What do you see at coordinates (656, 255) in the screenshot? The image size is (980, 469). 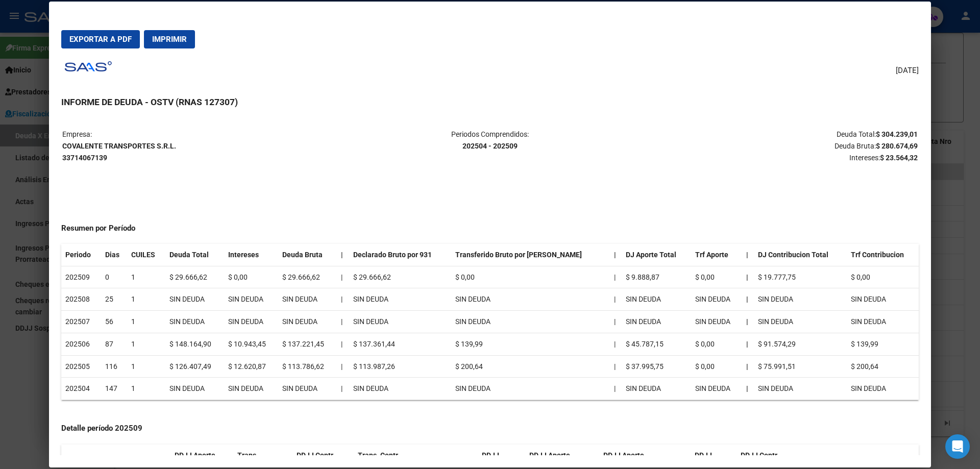 I see `th: DJ Aporte Total` at bounding box center [656, 255].